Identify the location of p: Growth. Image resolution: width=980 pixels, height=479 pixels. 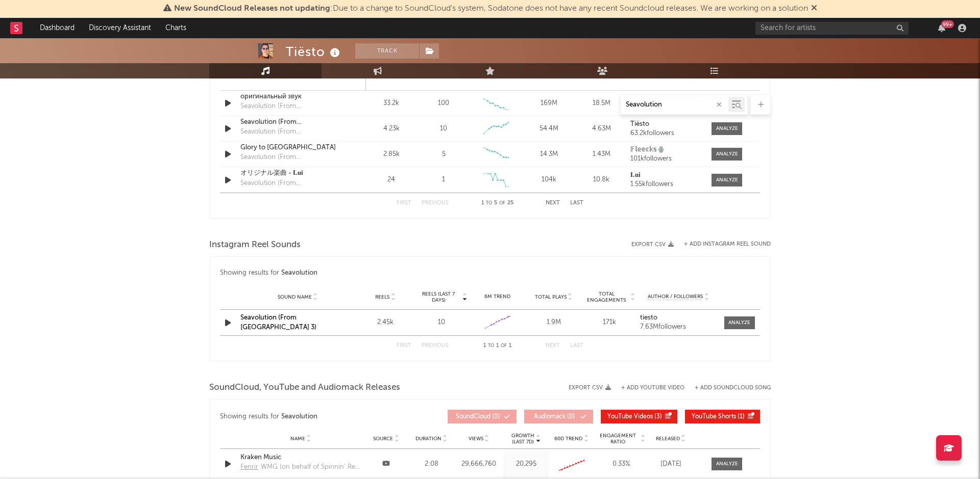
(522, 435).